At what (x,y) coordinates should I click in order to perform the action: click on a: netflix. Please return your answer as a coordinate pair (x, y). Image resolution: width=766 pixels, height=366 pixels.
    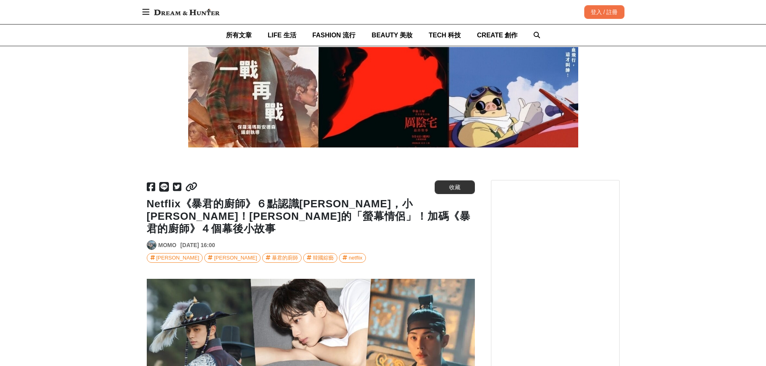
    Looking at the image, I should click on (352, 258).